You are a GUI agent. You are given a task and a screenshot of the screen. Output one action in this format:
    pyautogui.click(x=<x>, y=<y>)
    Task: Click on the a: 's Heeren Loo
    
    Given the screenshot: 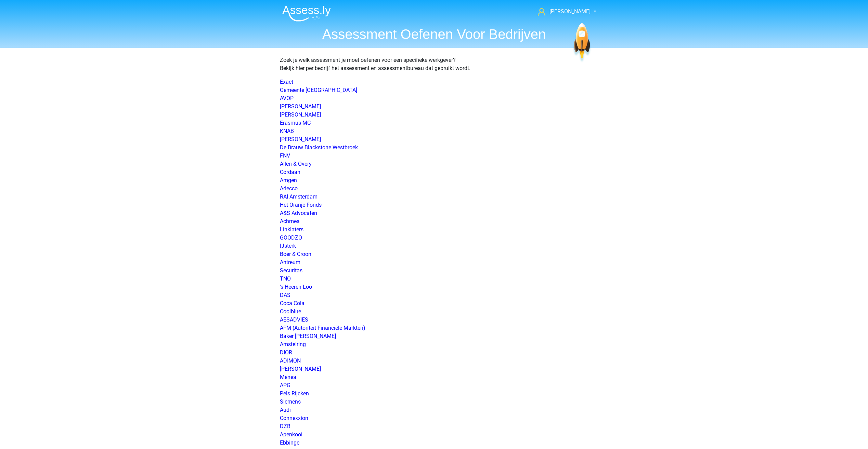 What is the action you would take?
    pyautogui.click(x=296, y=286)
    